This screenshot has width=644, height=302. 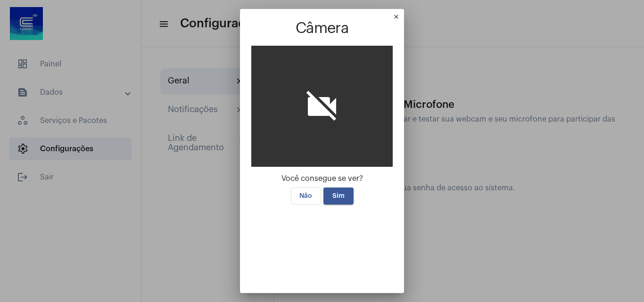 I want to click on span: Sim, so click(x=338, y=196).